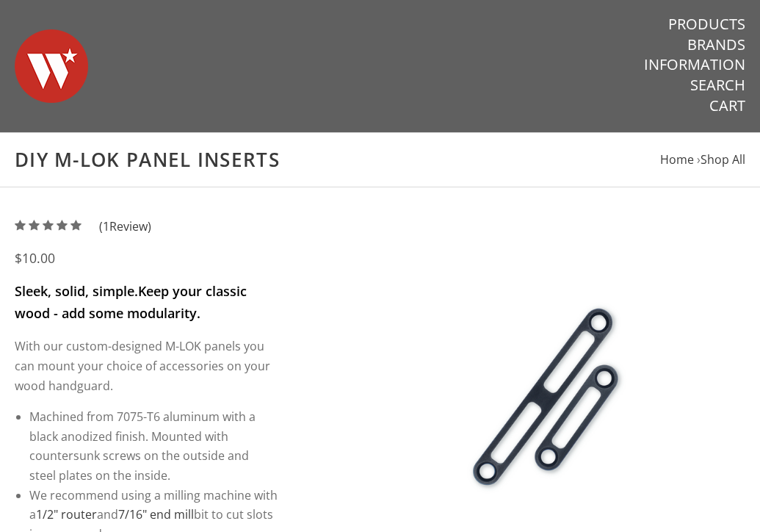  I want to click on a: 1/2" router, so click(66, 514).